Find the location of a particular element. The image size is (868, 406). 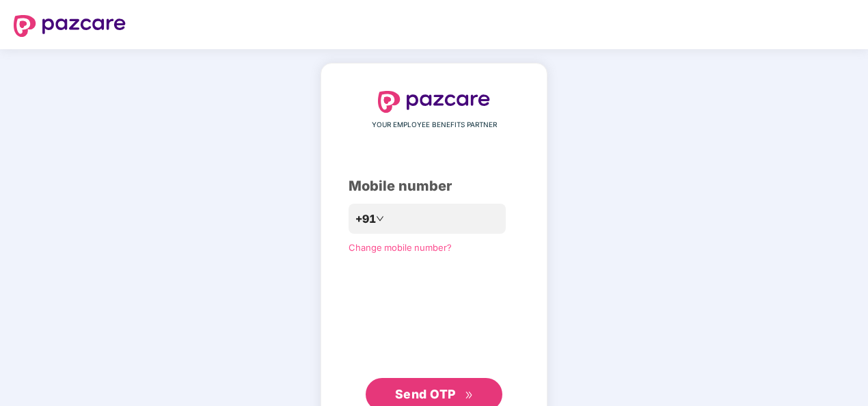

div: Mobile number is located at coordinates (434, 186).